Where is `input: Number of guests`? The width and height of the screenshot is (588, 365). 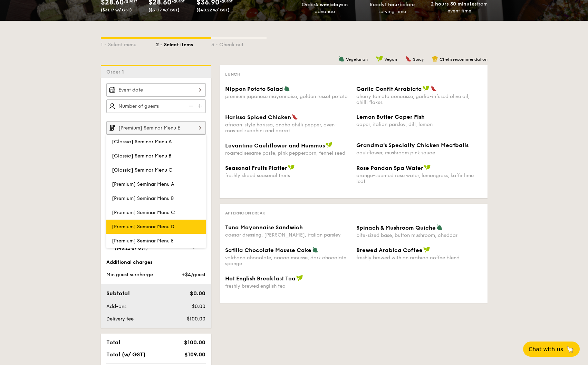
input: Number of guests is located at coordinates (156, 106).